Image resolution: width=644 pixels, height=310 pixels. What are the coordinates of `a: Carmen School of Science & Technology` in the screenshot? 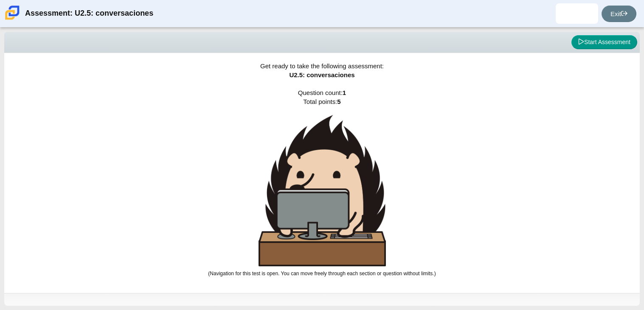 It's located at (12, 19).